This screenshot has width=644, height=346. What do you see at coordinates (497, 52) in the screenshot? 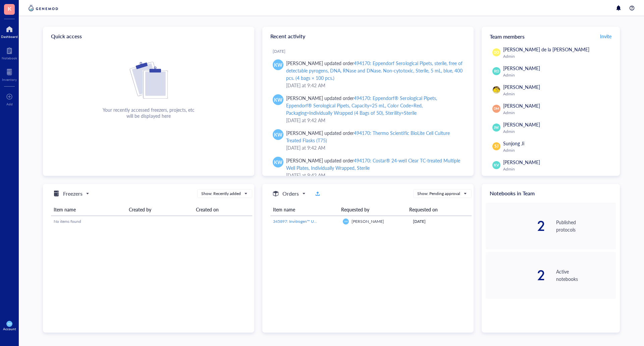
I see `span: DD` at bounding box center [497, 52].